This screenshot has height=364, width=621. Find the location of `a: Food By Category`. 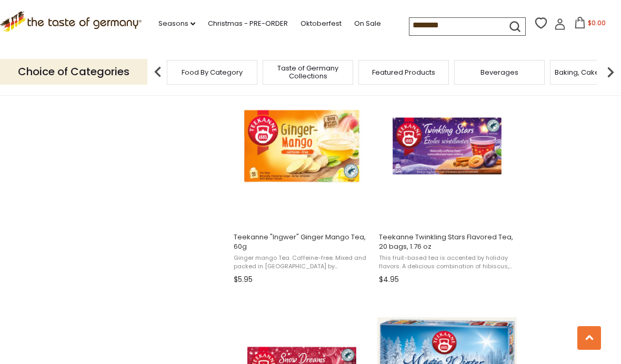

a: Food By Category is located at coordinates (212, 72).